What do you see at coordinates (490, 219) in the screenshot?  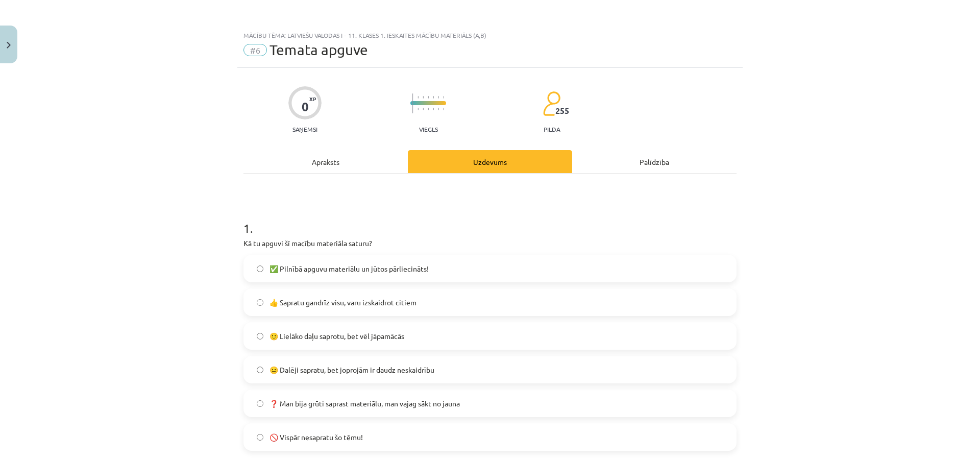 I see `h1: 1 .` at bounding box center [490, 219].